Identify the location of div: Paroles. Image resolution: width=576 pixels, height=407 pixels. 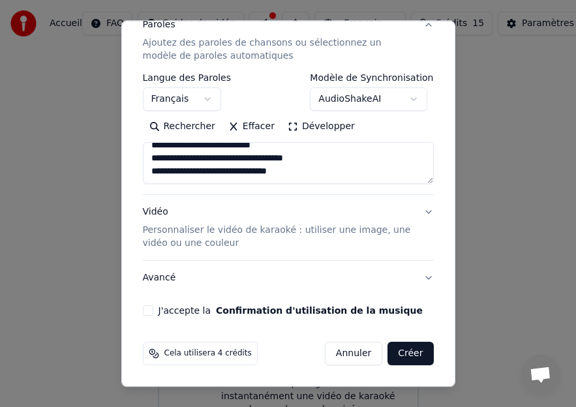
(159, 25).